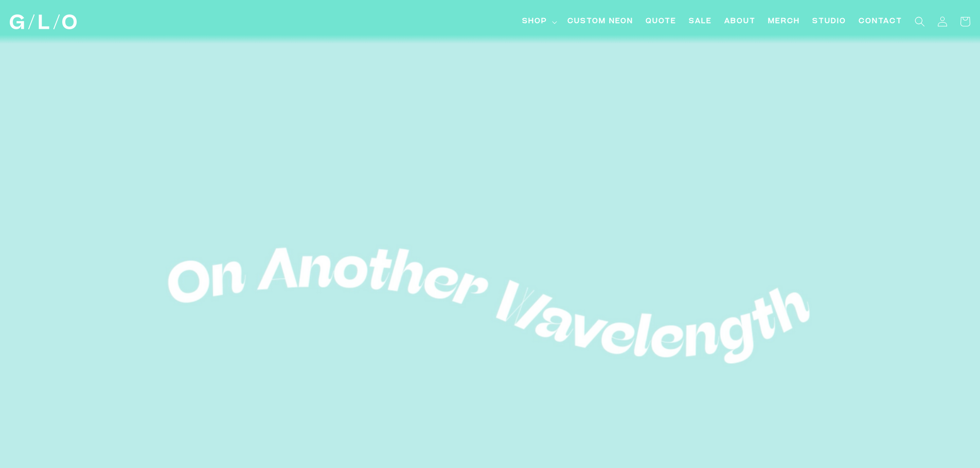 This screenshot has height=468, width=980. What do you see at coordinates (699, 22) in the screenshot?
I see `a: SALE` at bounding box center [699, 22].